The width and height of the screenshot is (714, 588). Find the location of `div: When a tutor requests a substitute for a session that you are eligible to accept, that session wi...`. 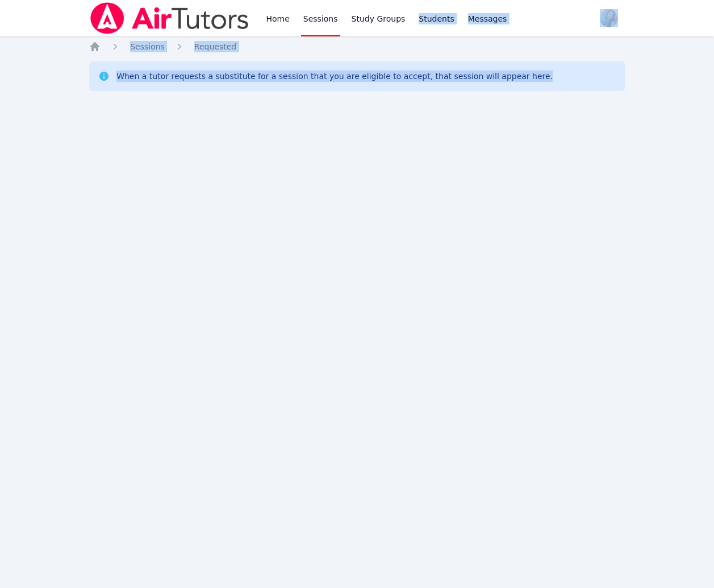

div: When a tutor requests a substitute for a session that you are eligible to accept, that session wi... is located at coordinates (335, 76).